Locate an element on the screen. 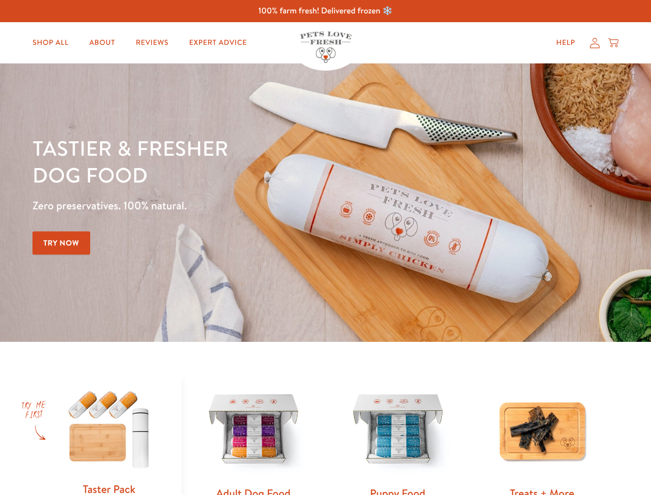 The image size is (651, 495). a: Shop All is located at coordinates (51, 43).